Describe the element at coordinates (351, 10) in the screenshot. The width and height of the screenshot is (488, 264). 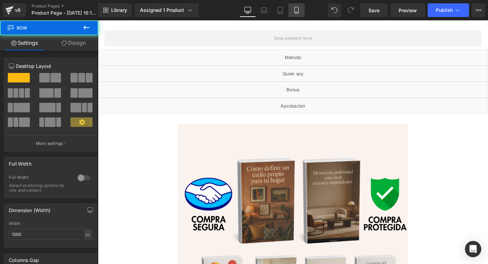
I see `button: Redo` at that location.